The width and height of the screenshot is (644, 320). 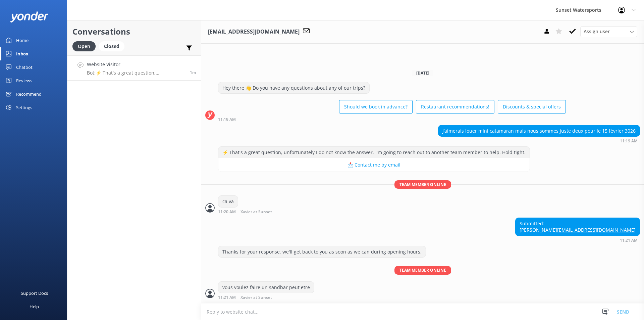 I want to click on div: J’aimerais louer mini catamaran mais nous sommes juste deux pour le 15 février 3026, so click(x=539, y=131).